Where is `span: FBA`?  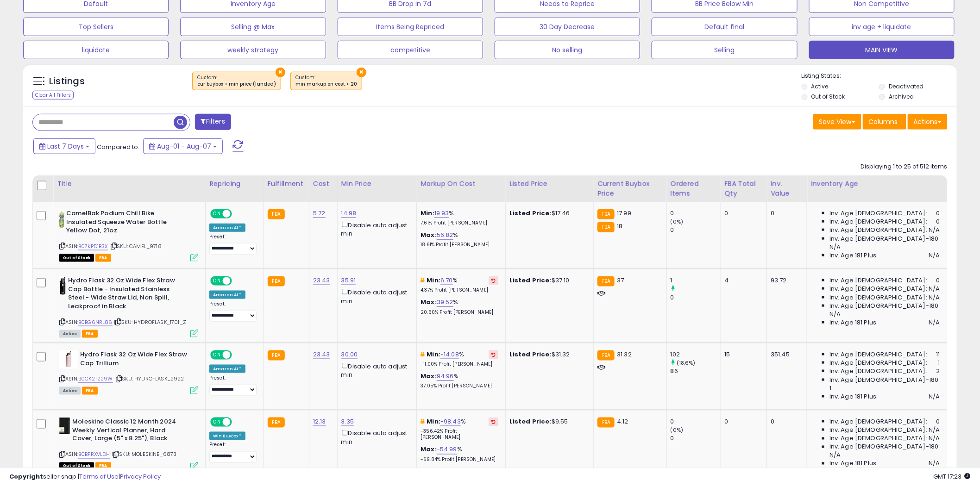
span: FBA is located at coordinates (103, 258).